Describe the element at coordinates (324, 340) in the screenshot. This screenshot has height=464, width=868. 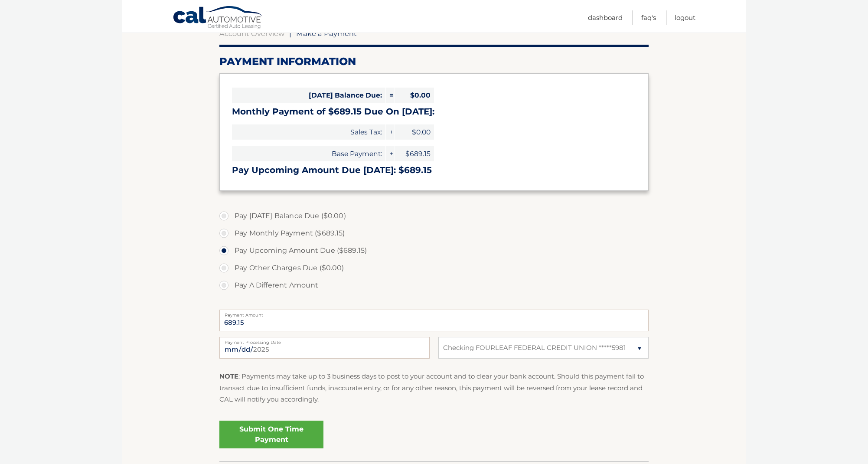
I see `label: Payment Processing Date` at that location.